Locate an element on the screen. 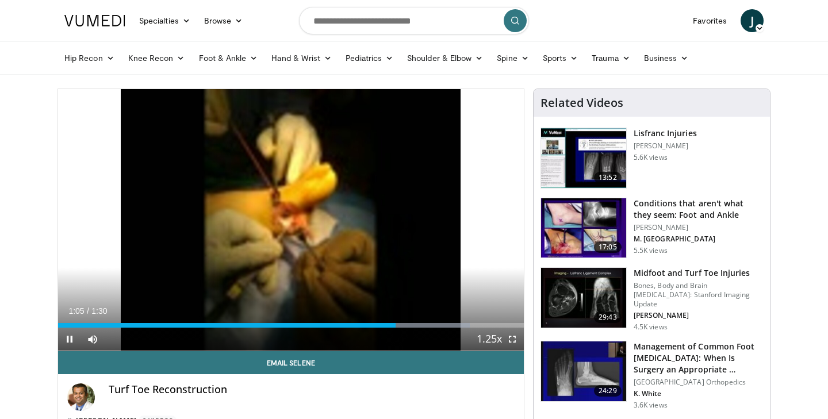 Image resolution: width=828 pixels, height=419 pixels. a: Pediatrics is located at coordinates (369, 58).